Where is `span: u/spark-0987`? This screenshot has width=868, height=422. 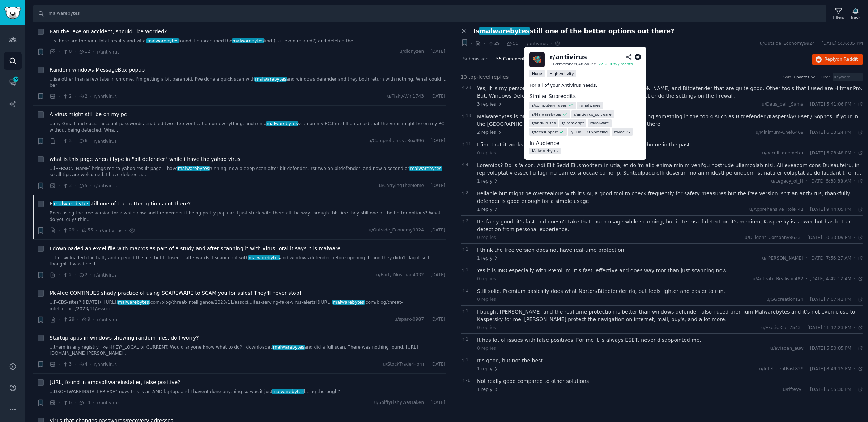 span: u/spark-0987 is located at coordinates (409, 320).